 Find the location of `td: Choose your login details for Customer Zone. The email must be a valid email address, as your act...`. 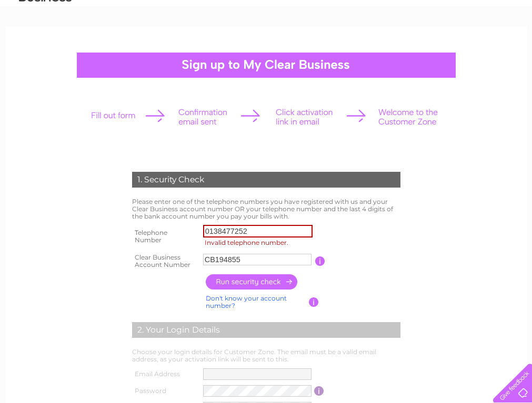

td: Choose your login details for Customer Zone. The email must be a valid email address, as your act... is located at coordinates (266, 356).